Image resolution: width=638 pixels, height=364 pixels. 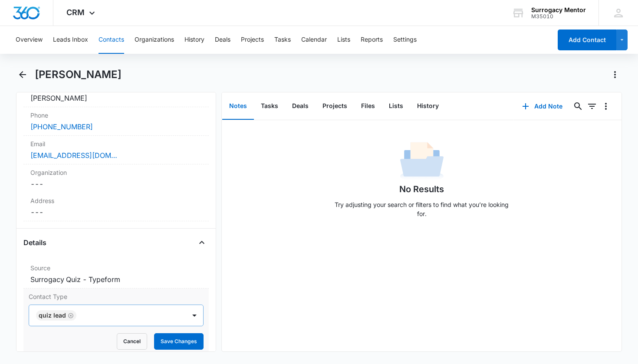 What do you see at coordinates (559, 16) in the screenshot?
I see `div: account id` at bounding box center [559, 16].